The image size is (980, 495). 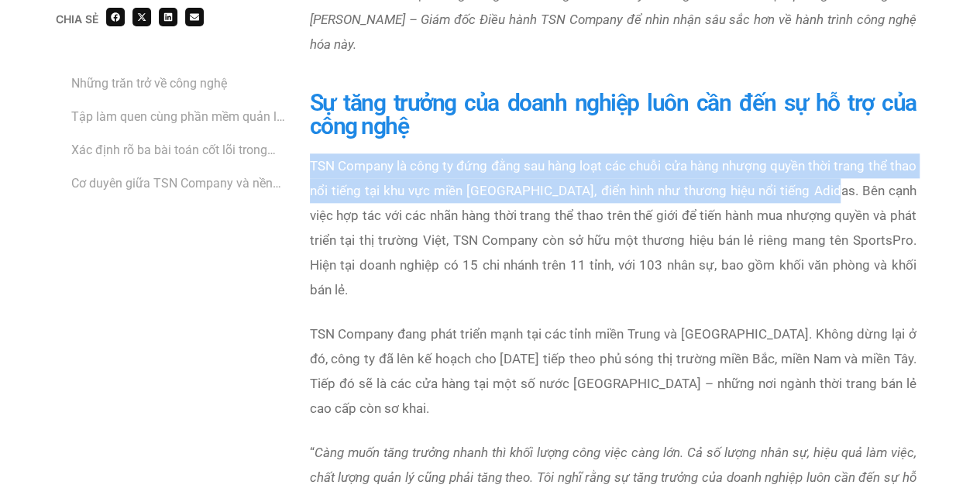 I want to click on p: TSN Company là công ty đứng đằng sau hàng loạt các chuỗi cửa hàng nhượng quyền thời trang thể tha..., so click(x=613, y=228).